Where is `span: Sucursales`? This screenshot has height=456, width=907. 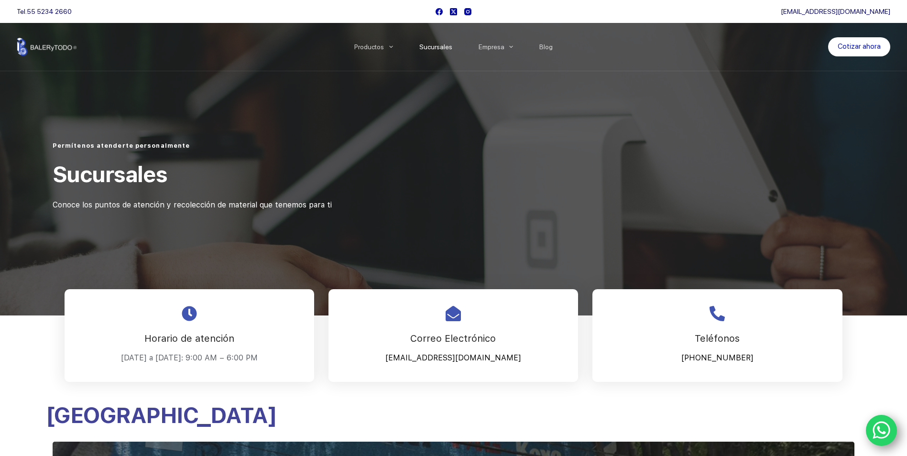
span: Sucursales is located at coordinates (110, 174).